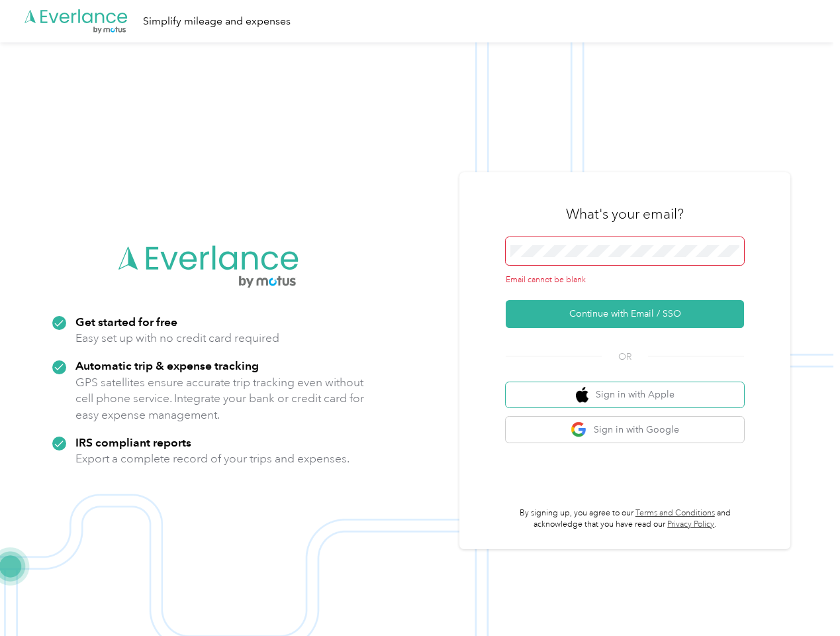  Describe the element at coordinates (675, 513) in the screenshot. I see `a: Terms and Conditions` at that location.